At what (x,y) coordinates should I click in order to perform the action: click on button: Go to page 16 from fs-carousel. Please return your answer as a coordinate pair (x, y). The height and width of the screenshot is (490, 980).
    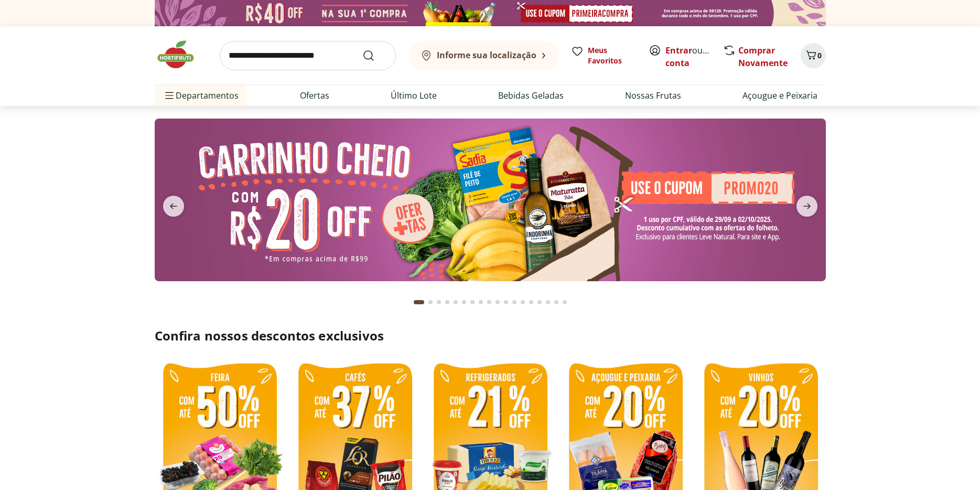
    Looking at the image, I should click on (548, 302).